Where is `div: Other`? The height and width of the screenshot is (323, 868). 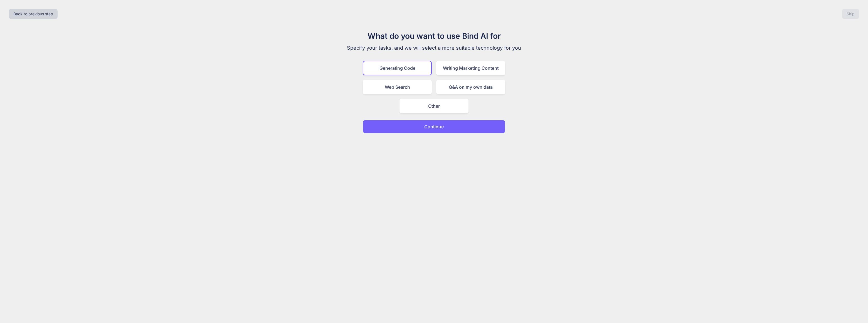 div: Other is located at coordinates (434, 106).